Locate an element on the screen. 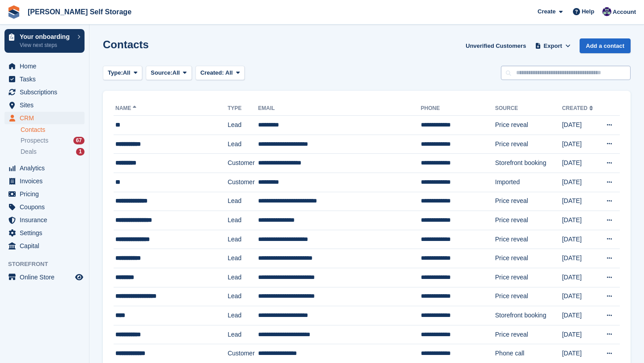 The height and width of the screenshot is (363, 644). p: Your onboarding is located at coordinates (46, 37).